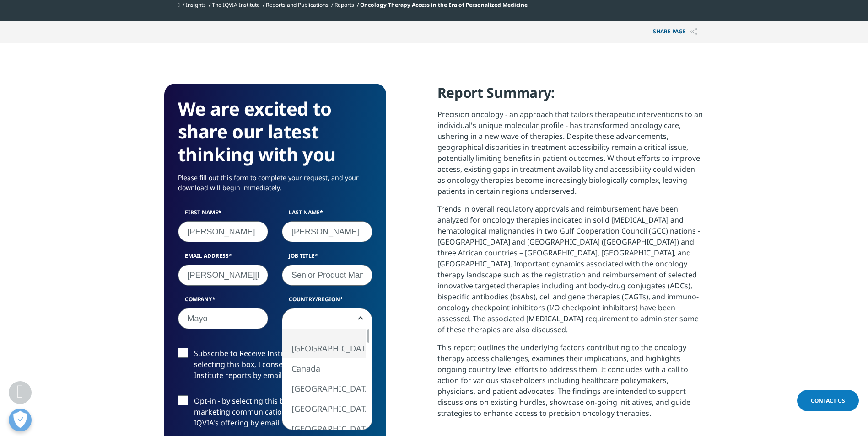 The width and height of the screenshot is (868, 436). I want to click on label: Job Title, so click(327, 258).